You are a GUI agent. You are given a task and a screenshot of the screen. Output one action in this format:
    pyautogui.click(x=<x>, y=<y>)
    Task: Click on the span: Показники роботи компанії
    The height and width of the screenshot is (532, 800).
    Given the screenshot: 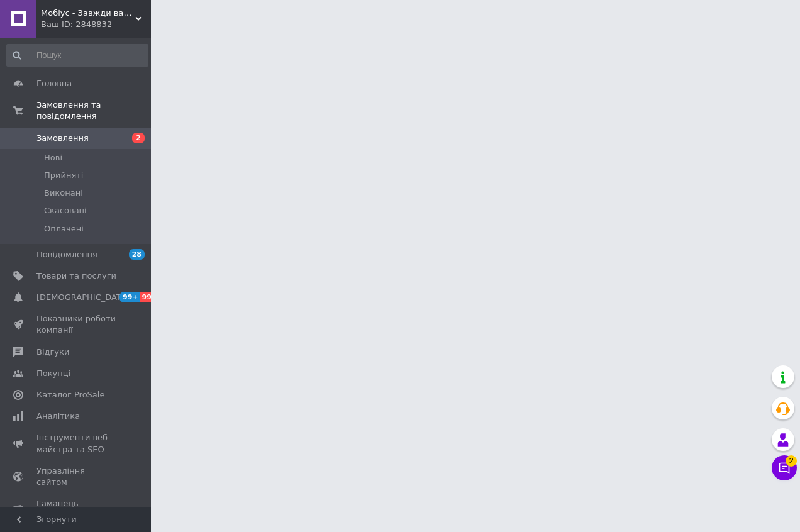 What is the action you would take?
    pyautogui.click(x=76, y=324)
    